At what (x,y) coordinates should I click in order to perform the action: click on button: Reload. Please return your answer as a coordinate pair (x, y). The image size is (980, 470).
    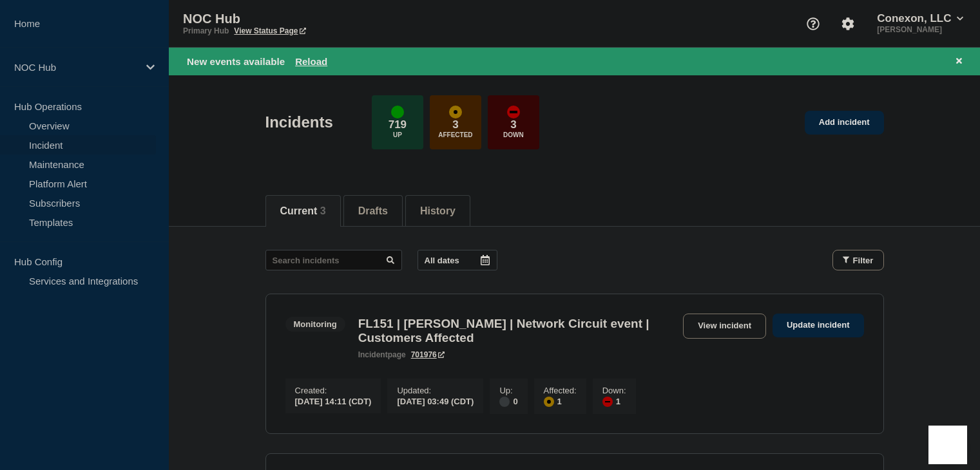
    Looking at the image, I should click on (311, 61).